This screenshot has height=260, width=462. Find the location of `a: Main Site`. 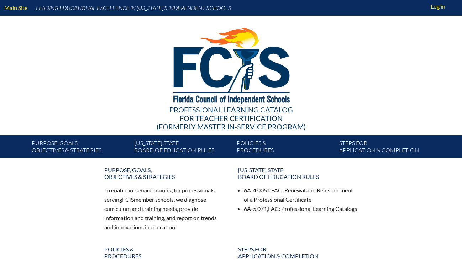

a: Main Site is located at coordinates (16, 7).